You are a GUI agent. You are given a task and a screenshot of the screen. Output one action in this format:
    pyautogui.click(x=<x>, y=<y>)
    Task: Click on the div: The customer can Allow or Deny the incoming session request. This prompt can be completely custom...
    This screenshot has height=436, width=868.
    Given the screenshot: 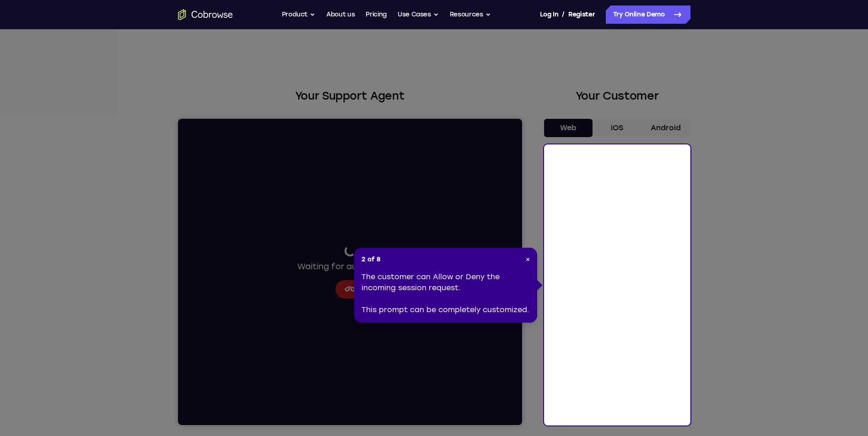 What is the action you would take?
    pyautogui.click(x=446, y=293)
    